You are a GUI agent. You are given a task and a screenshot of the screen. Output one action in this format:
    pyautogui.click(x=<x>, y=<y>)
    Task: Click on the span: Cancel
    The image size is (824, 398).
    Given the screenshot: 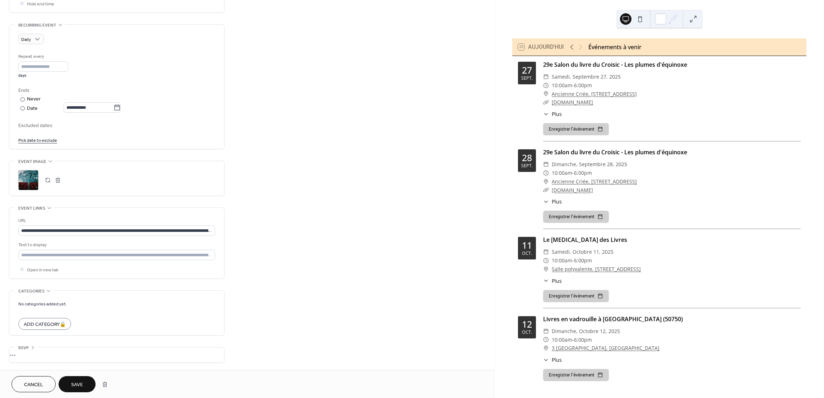 What is the action you would take?
    pyautogui.click(x=33, y=385)
    